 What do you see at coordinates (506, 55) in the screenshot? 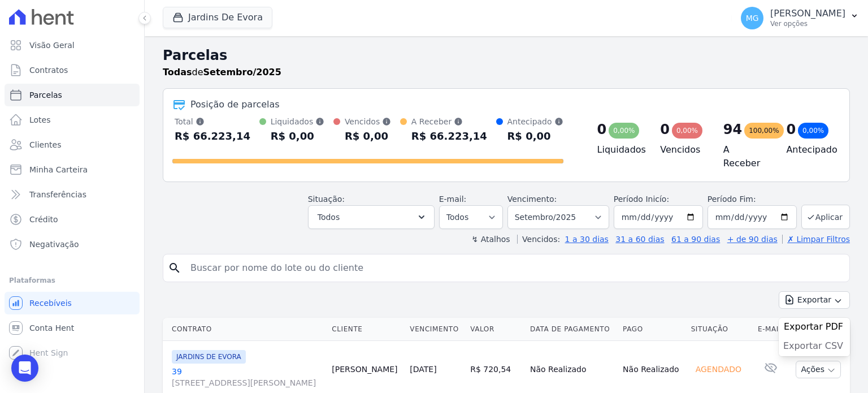
I see `h2: Parcelas` at bounding box center [506, 55].